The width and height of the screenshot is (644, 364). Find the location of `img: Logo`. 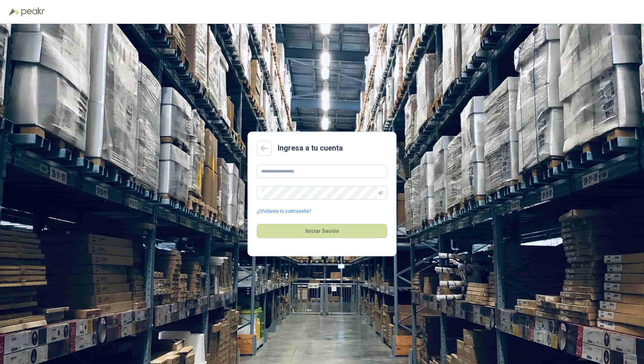

img: Logo is located at coordinates (14, 12).